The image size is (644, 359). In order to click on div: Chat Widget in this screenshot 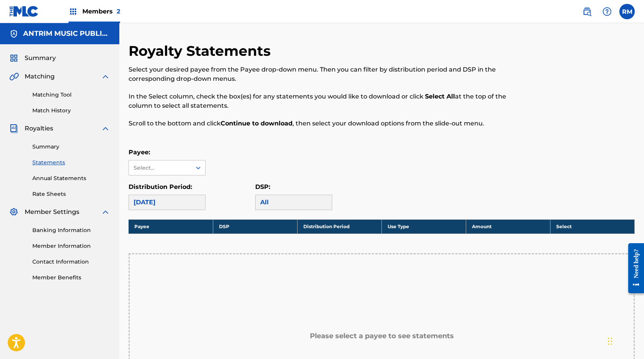, I will do `click(625, 341)`.